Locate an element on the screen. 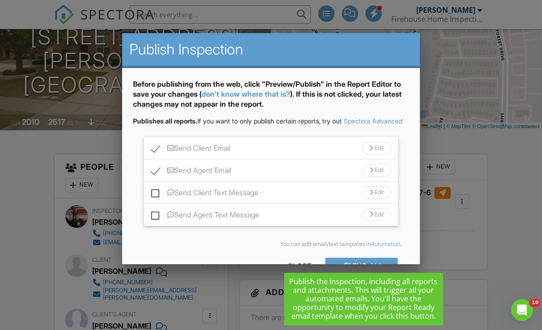 This screenshot has height=330, width=542. a: Automation is located at coordinates (385, 244).